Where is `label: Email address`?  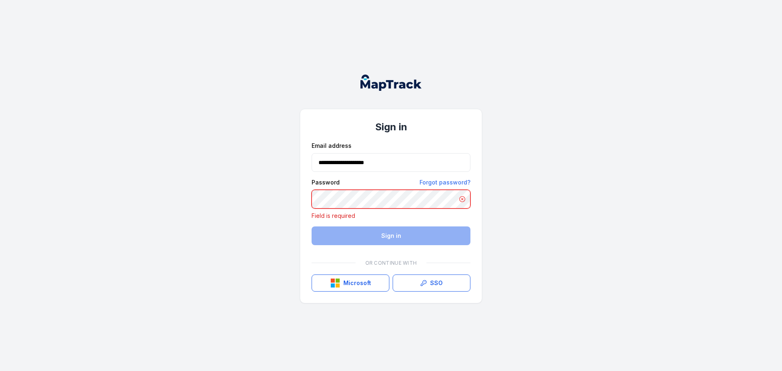
label: Email address is located at coordinates (331, 146).